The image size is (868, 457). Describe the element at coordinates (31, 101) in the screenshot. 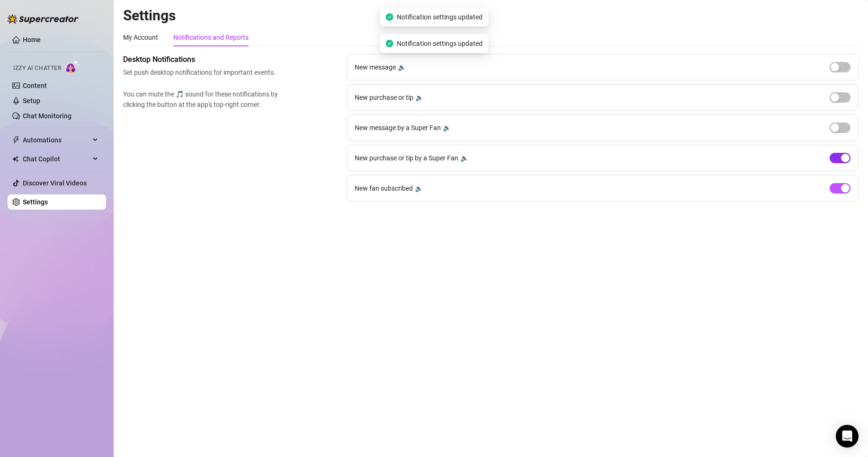

I see `a: Setup` at that location.